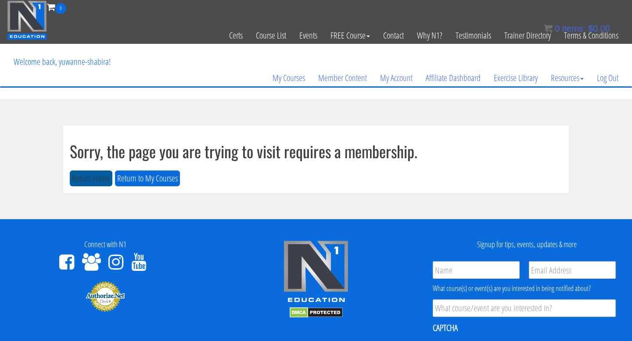  Describe the element at coordinates (567, 78) in the screenshot. I see `a: Resources` at that location.